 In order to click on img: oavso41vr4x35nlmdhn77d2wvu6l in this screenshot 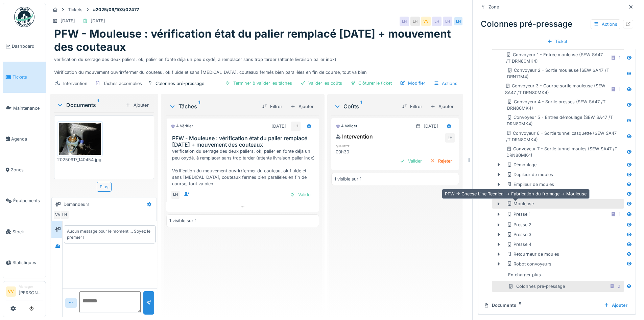, I will do `click(80, 139)`.